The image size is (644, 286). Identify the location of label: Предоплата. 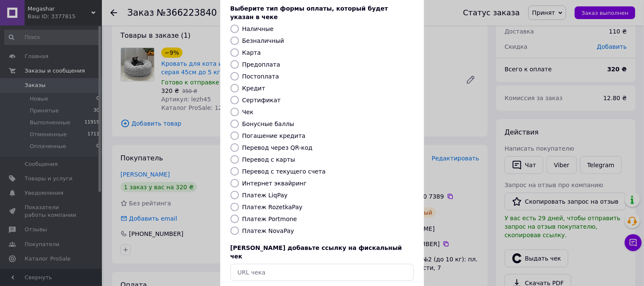
(262, 65).